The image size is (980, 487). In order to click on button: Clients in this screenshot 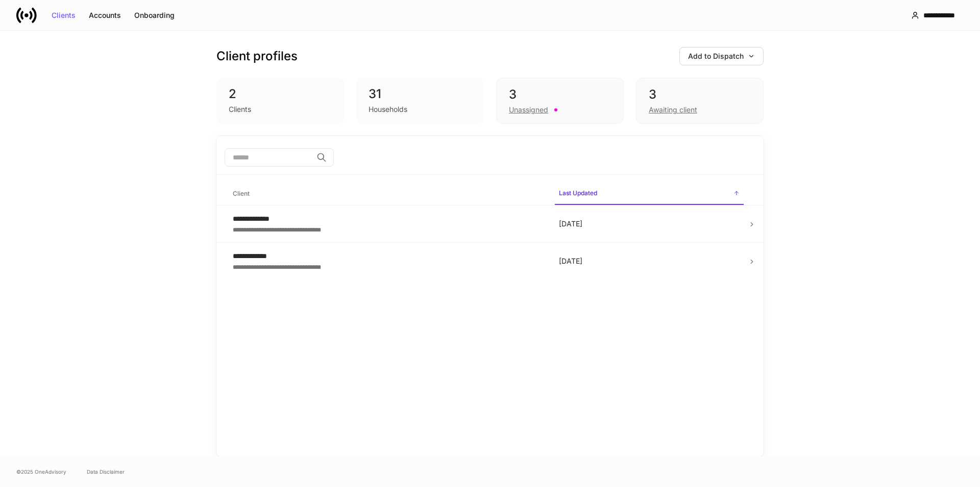, I will do `click(63, 15)`.